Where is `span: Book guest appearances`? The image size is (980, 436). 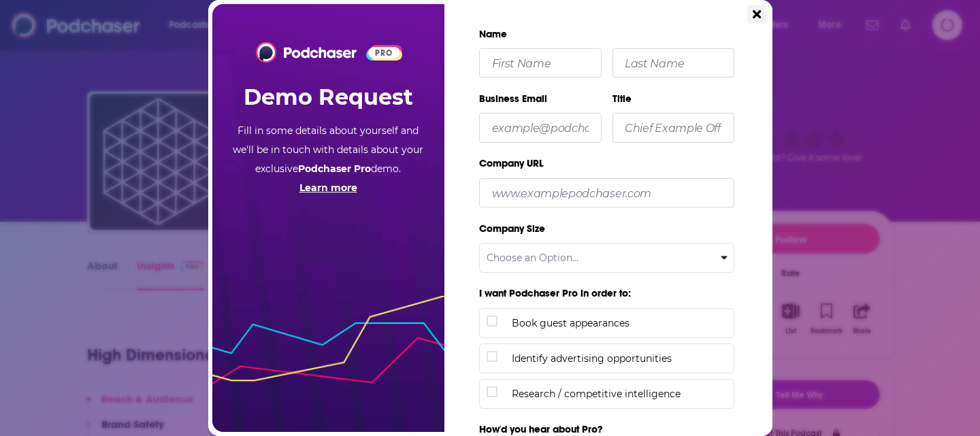
span: Book guest appearances is located at coordinates (620, 323).